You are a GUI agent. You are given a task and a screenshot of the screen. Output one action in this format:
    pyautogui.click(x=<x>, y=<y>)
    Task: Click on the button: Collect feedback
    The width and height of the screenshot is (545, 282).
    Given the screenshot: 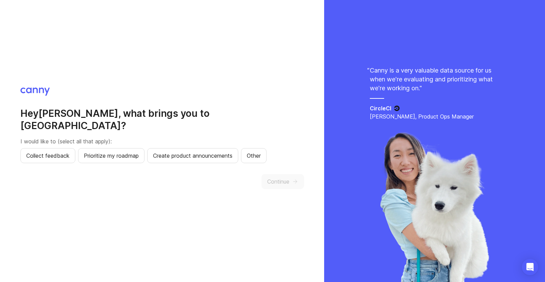 What is the action you would take?
    pyautogui.click(x=48, y=156)
    